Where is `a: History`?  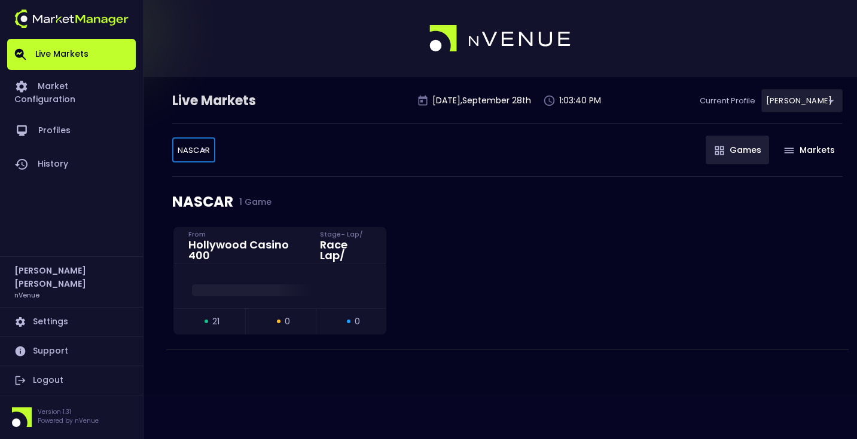
a: History is located at coordinates (71, 164).